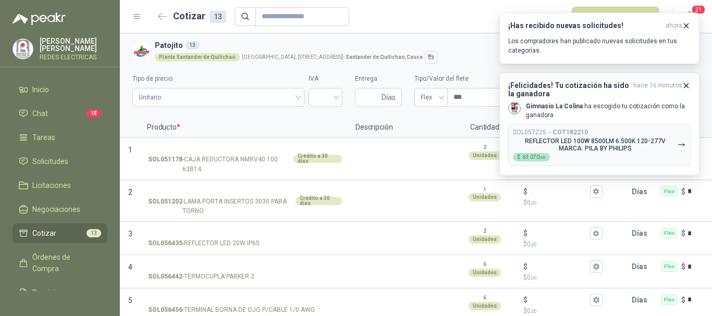  Describe the element at coordinates (585, 26) in the screenshot. I see `h3: ¡Has recibido nuevas solicitudes!` at that location.